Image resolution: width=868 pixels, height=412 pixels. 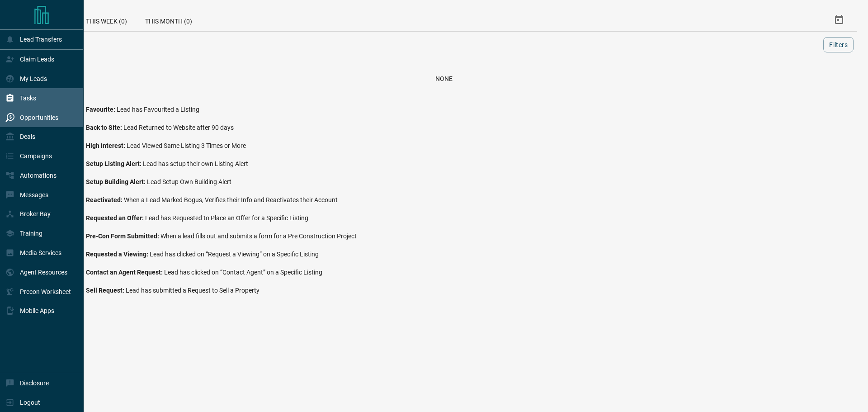 What do you see at coordinates (195, 164) in the screenshot?
I see `span: Lead has setup their own Listing Alert` at bounding box center [195, 164].